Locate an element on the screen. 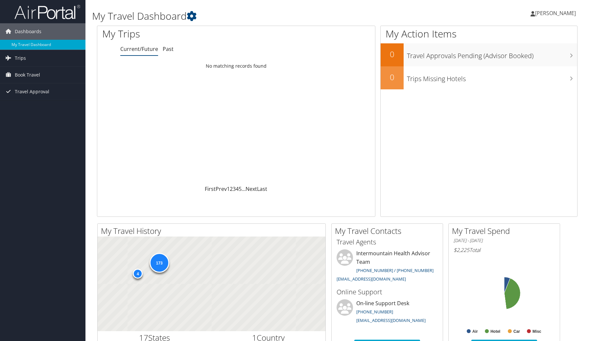  h3: Travel Approvals Pending (Advisor Booked) is located at coordinates (492, 54).